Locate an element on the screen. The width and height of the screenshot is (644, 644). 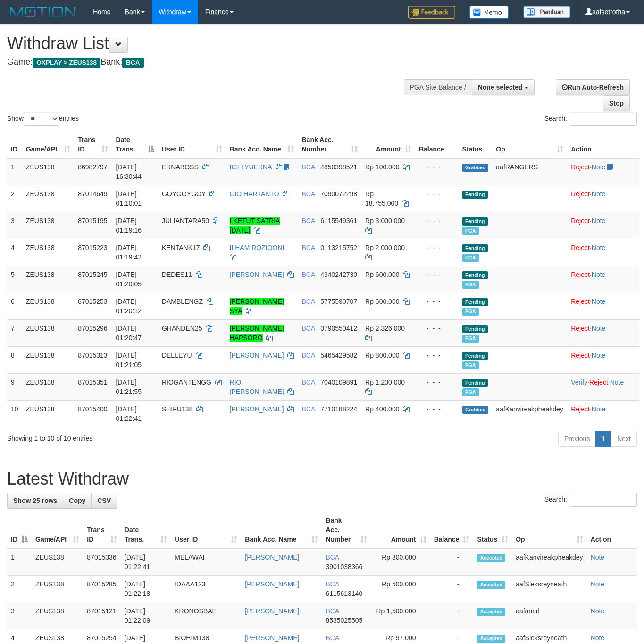
a: 1 is located at coordinates (603, 439).